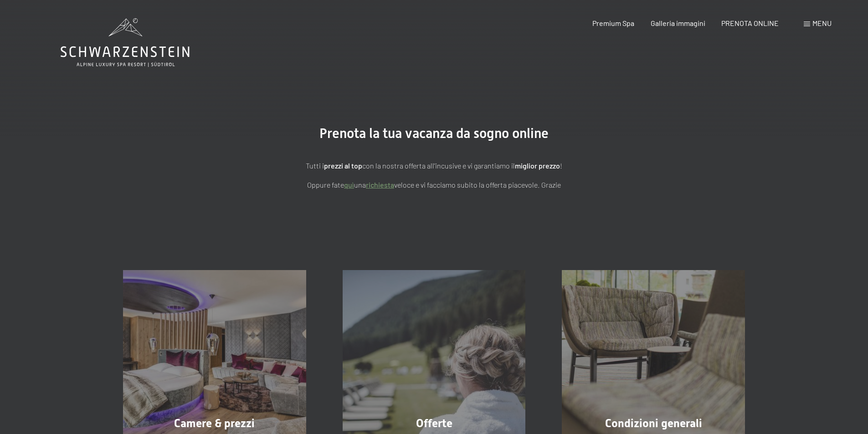 This screenshot has height=434, width=868. What do you see at coordinates (614, 22) in the screenshot?
I see `a: Premium Spa` at bounding box center [614, 22].